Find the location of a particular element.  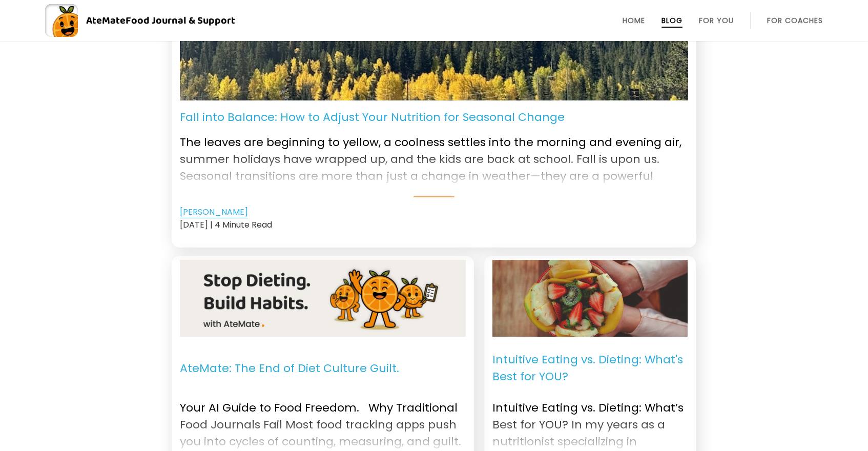

img: Stop Dieting. Build Habits. with AteMate is located at coordinates (323, 298).